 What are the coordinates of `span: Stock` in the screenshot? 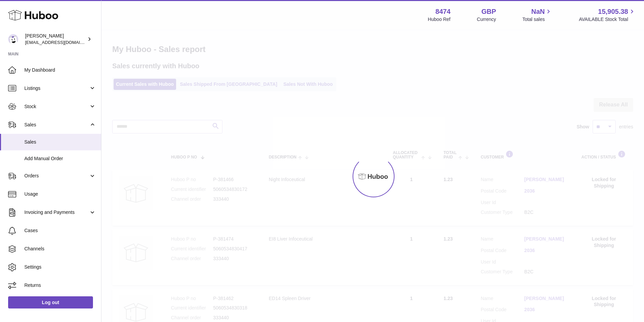 It's located at (56, 106).